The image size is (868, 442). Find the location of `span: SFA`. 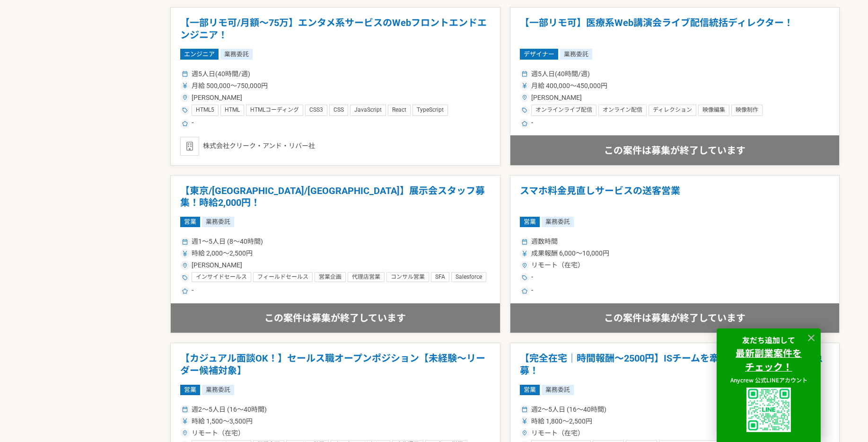

span: SFA is located at coordinates (440, 277).